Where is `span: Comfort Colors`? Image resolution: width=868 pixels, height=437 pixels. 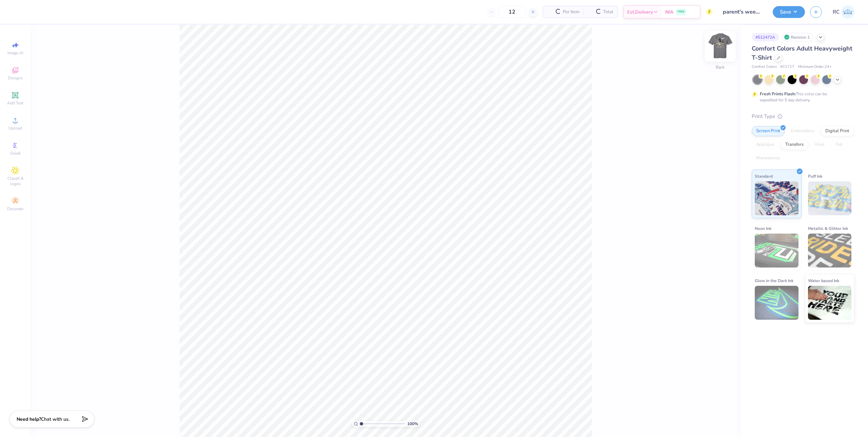
span: Comfort Colors is located at coordinates (764, 67).